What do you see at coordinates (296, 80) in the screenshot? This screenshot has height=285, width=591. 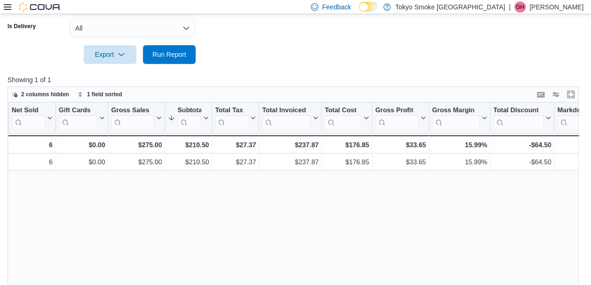 I see `p: Showing 1 of 1` at bounding box center [296, 80].